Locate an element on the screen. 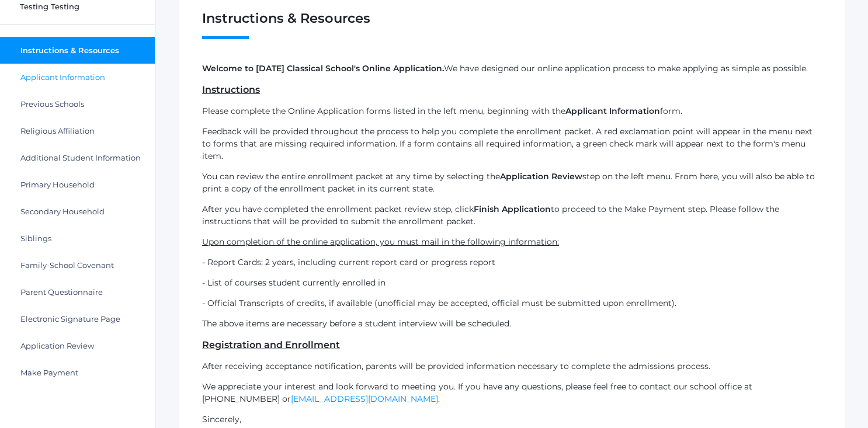 This screenshot has width=868, height=428. p: After receiving acceptance notification, parents will be provided information necessary to comple... is located at coordinates (512, 366).